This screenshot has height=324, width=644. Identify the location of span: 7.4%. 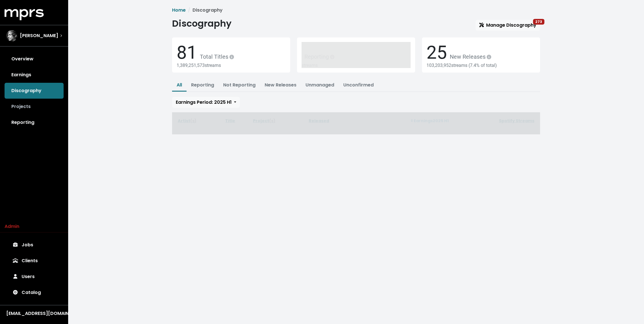
(475, 65).